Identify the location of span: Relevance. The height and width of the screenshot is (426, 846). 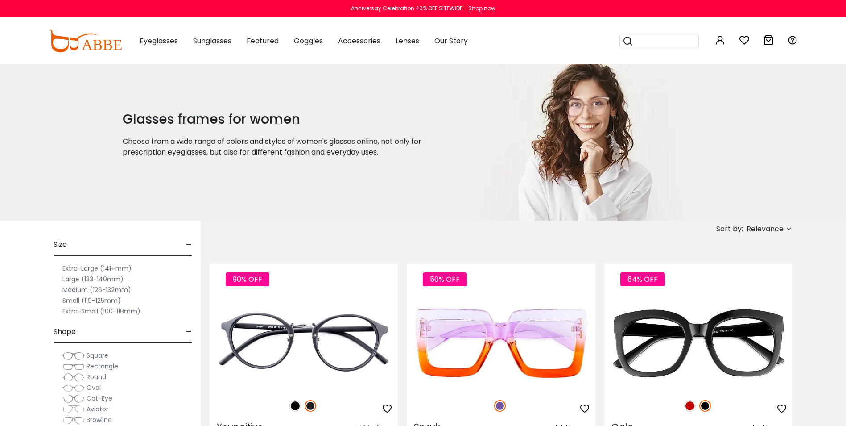
(765, 229).